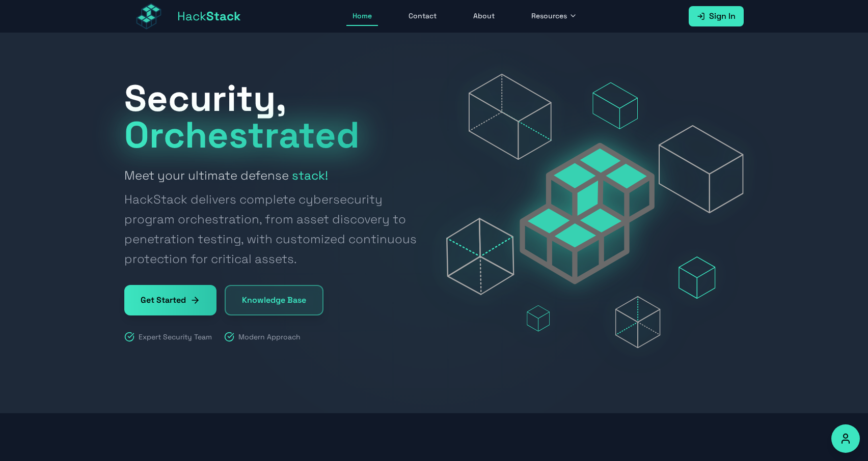 This screenshot has height=461, width=868. I want to click on strong: stack!, so click(310, 175).